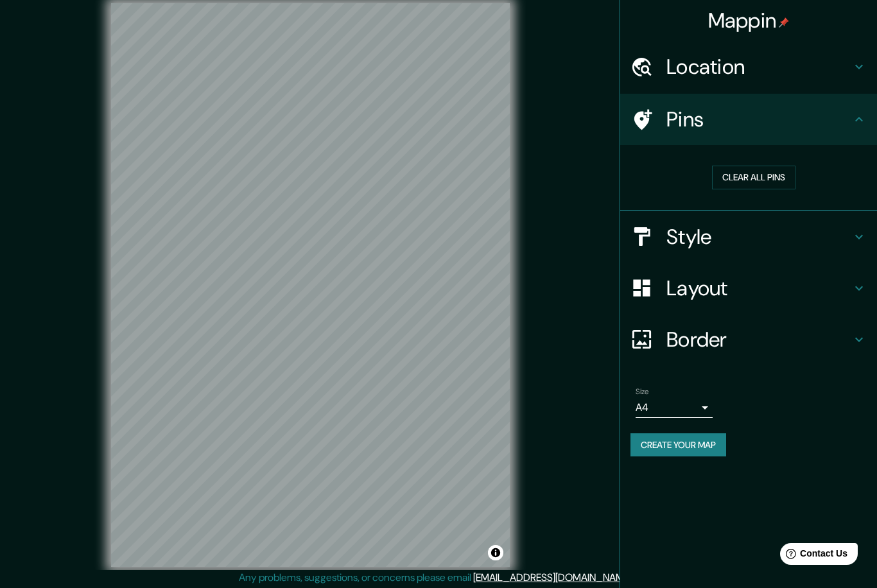 The image size is (877, 588). What do you see at coordinates (748, 119) in the screenshot?
I see `div: Pins` at bounding box center [748, 119].